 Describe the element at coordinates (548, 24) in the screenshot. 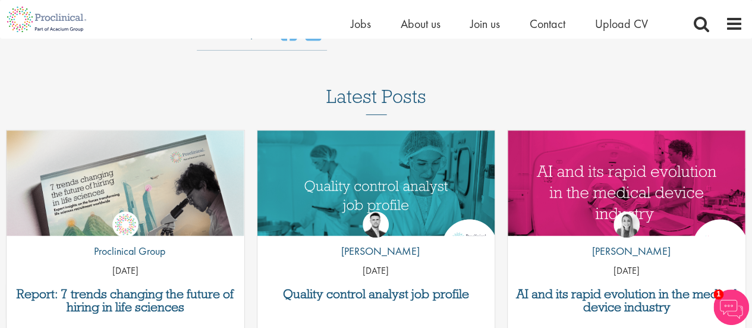

I see `span: Contact` at that location.